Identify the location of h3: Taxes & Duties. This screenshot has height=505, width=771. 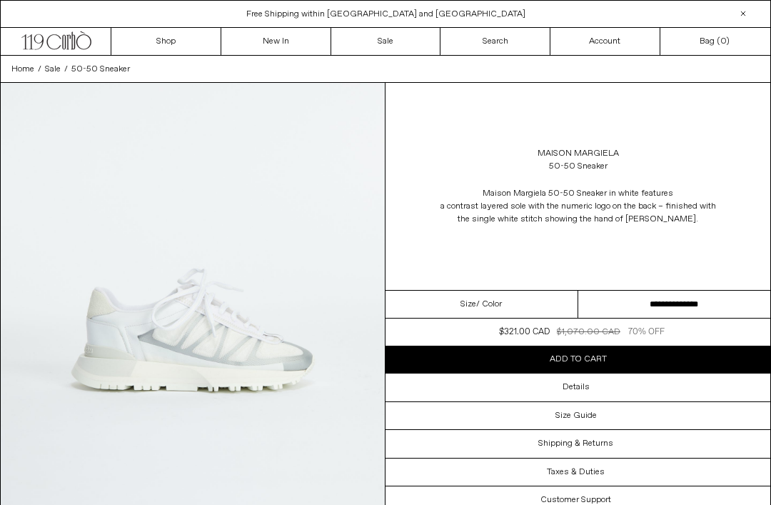
(575, 472).